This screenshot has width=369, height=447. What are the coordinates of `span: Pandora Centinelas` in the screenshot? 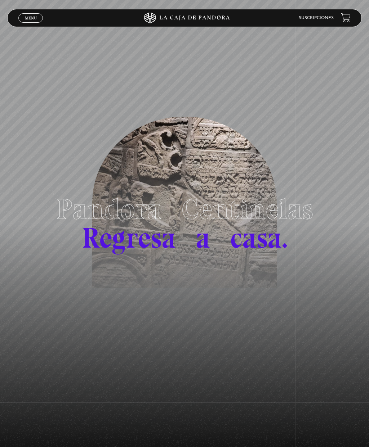 It's located at (184, 209).